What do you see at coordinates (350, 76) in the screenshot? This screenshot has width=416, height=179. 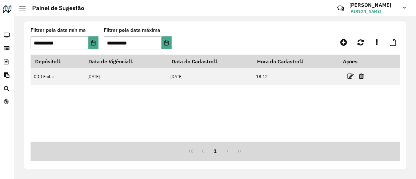 I see `a: Editar` at bounding box center [350, 76].